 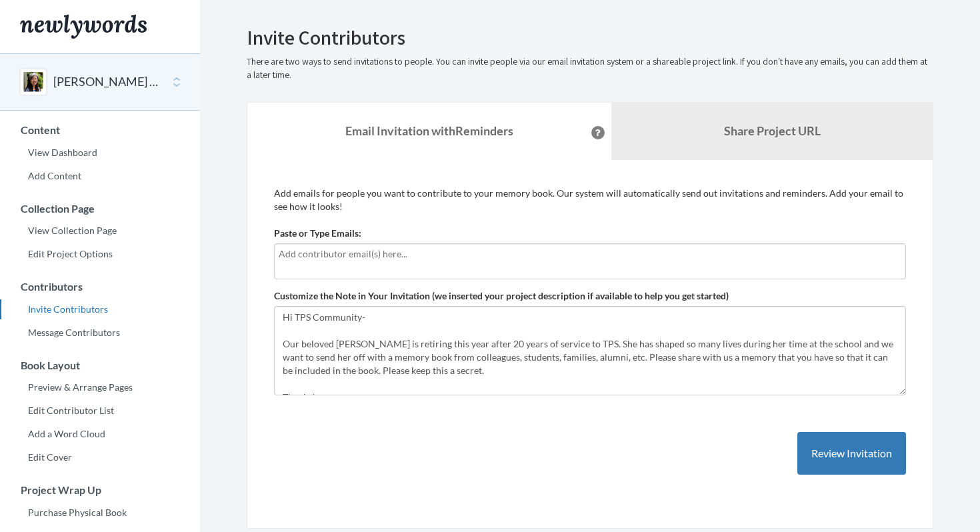 I want to click on p: There are two ways to send invitations to people. You can invite people via our email invitation ..., so click(x=590, y=69).